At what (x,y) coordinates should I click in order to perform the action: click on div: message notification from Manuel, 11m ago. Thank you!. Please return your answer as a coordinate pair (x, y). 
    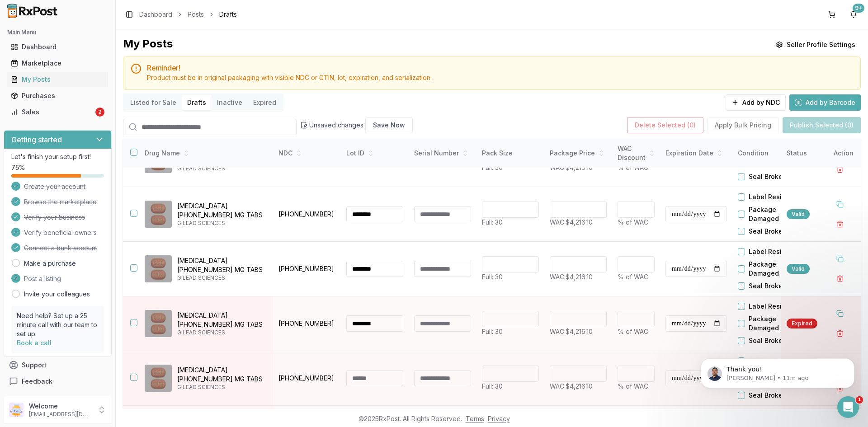
    Looking at the image, I should click on (90, 34).